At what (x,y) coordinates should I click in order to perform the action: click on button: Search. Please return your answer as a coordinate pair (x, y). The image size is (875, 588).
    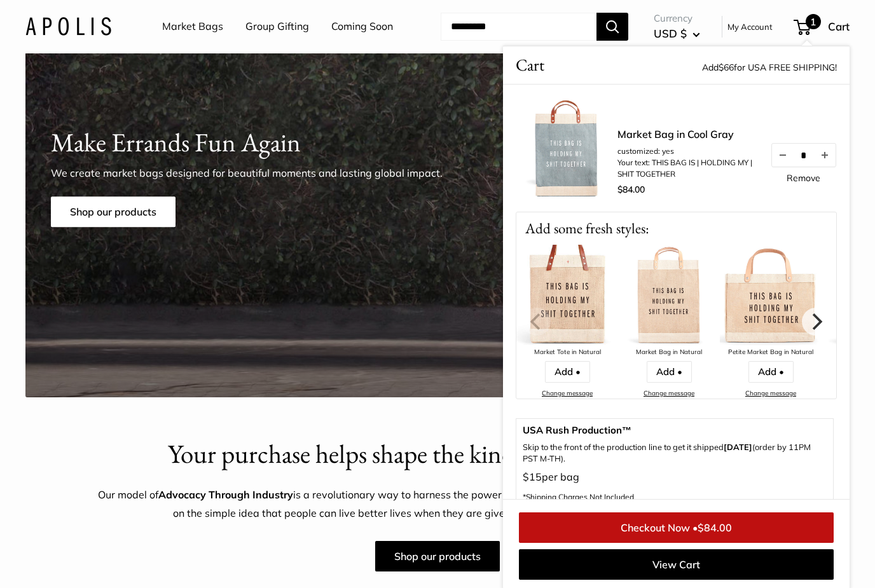
    Looking at the image, I should click on (613, 26).